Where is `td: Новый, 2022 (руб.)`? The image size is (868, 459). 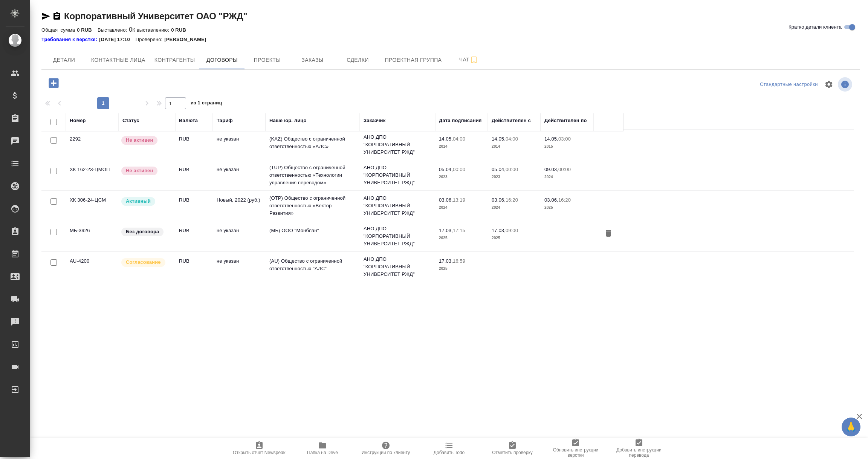
td: Новый, 2022 (руб.) is located at coordinates (240, 205).